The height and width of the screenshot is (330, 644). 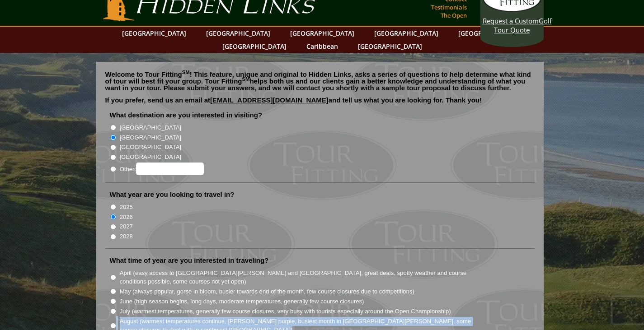 What do you see at coordinates (242, 302) in the screenshot?
I see `label: June (high season begins, long days, moderate temperatures, generally few course closures)` at bounding box center [242, 302].